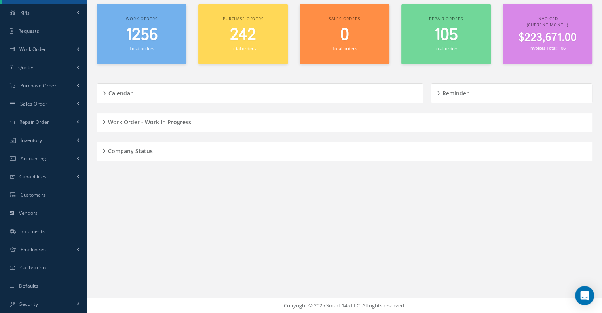 The image size is (602, 313). I want to click on h5: Calendar, so click(119, 92).